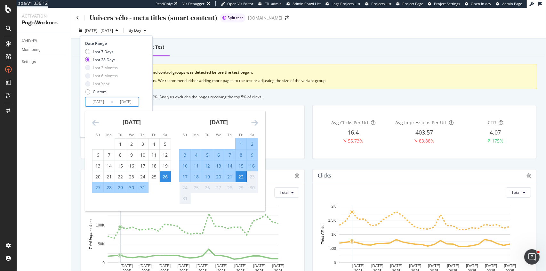 This screenshot has width=546, height=271. What do you see at coordinates (185, 134) in the screenshot?
I see `small: Su` at bounding box center [185, 134].